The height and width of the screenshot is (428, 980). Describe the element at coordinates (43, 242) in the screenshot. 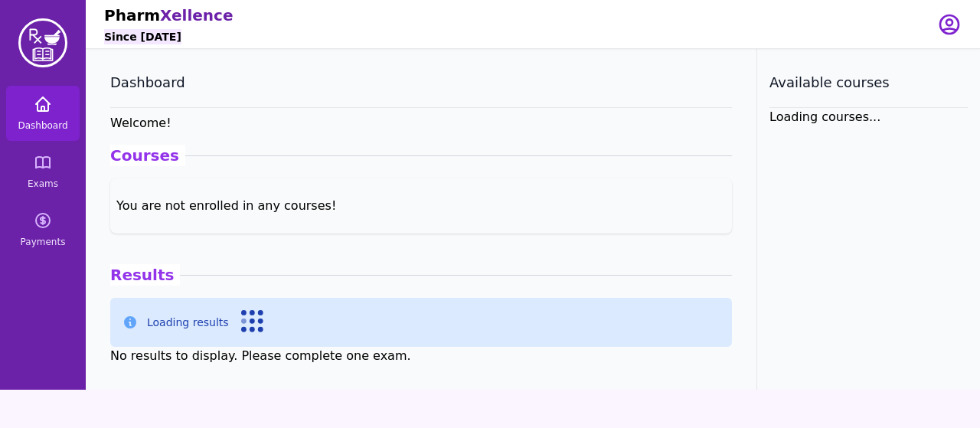

I see `span: Payments` at that location.